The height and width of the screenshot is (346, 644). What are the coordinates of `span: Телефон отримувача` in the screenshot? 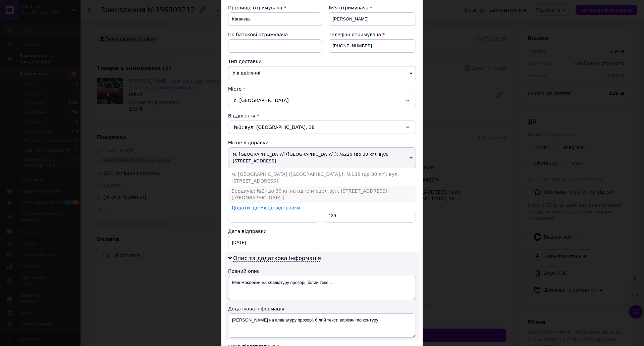 It's located at (355, 34).